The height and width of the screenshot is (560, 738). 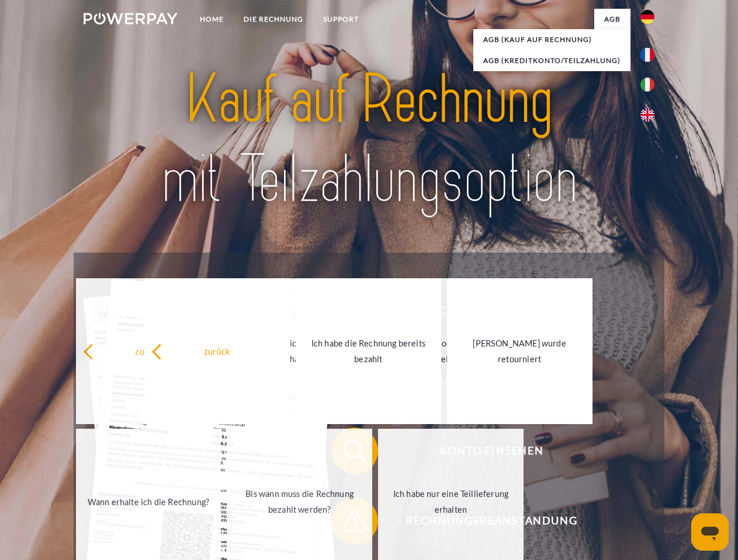 I want to click on a: DIE RECHNUNG, so click(x=274, y=19).